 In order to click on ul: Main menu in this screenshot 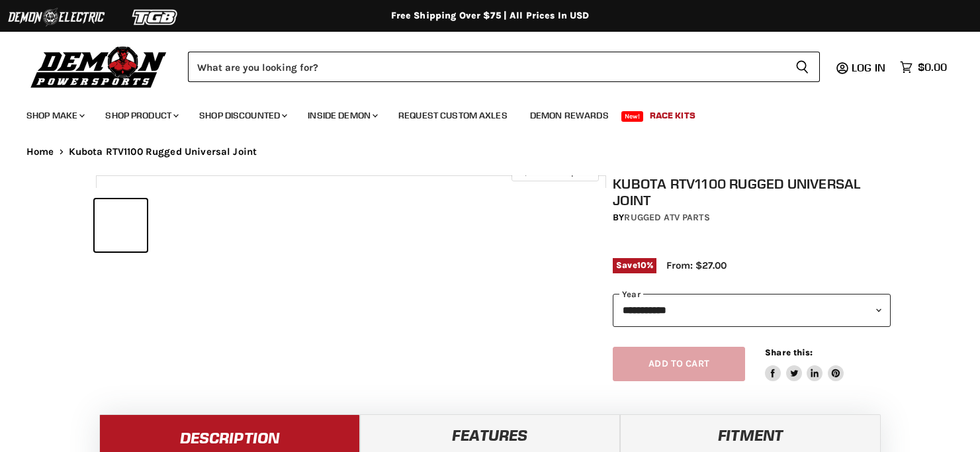, I will do `click(480, 112)`.